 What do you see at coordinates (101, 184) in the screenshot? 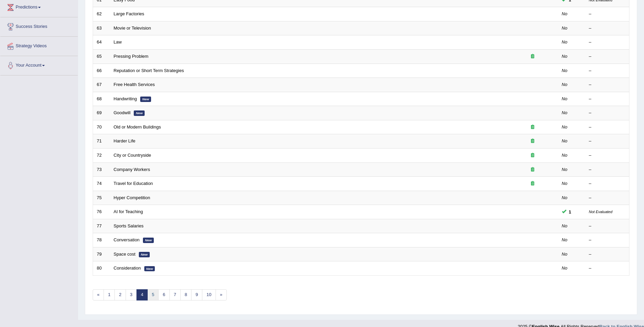
I see `td: 74` at bounding box center [101, 184].